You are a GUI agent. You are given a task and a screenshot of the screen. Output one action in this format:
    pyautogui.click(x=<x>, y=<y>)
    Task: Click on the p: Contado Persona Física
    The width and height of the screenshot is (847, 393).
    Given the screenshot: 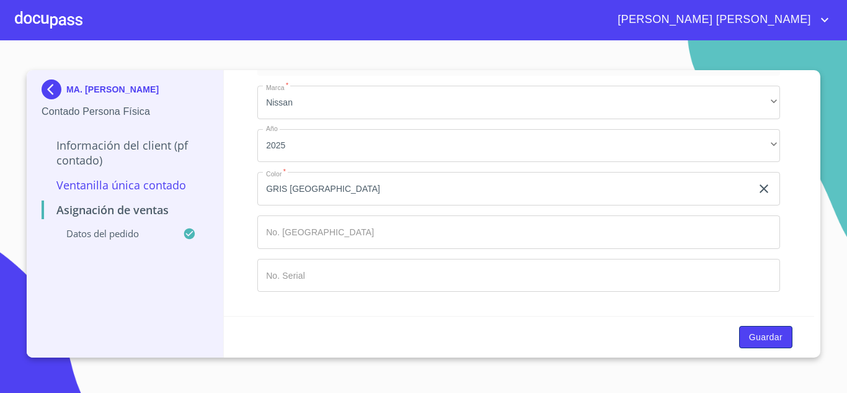 What is the action you would take?
    pyautogui.click(x=125, y=112)
    